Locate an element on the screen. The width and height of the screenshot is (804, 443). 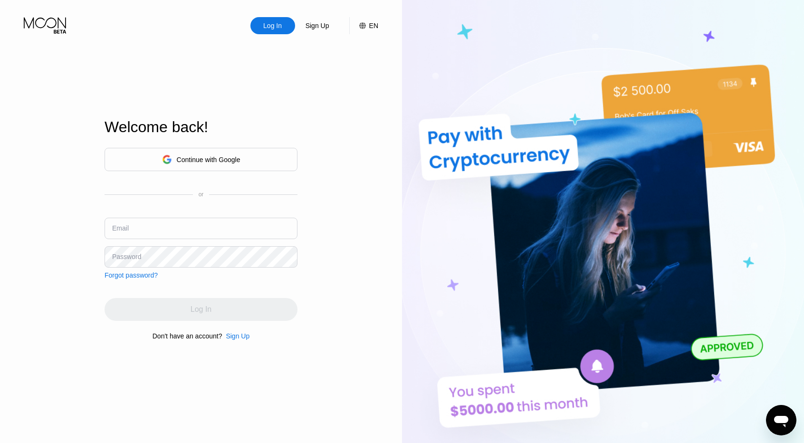
div: Password is located at coordinates (126, 257).